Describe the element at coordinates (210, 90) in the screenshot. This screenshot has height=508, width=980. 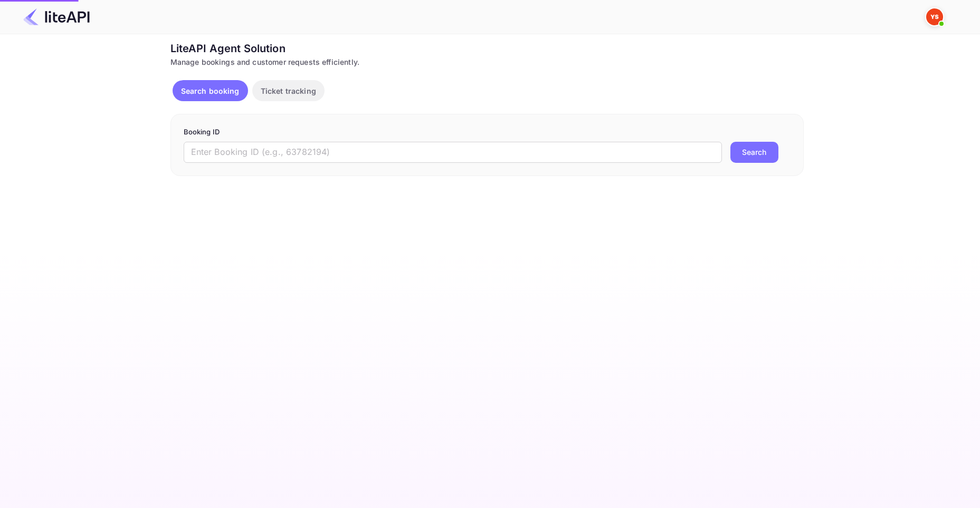
I see `p: Search booking` at that location.